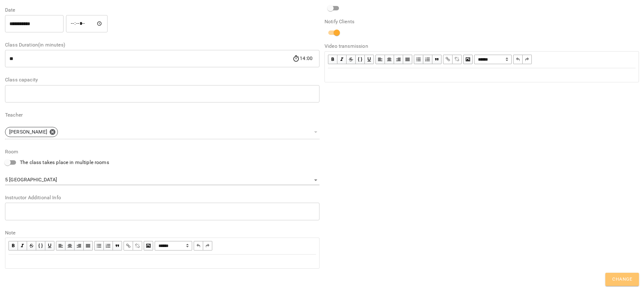 The height and width of the screenshot is (291, 644). What do you see at coordinates (162, 80) in the screenshot?
I see `label: Class capacity` at bounding box center [162, 80].